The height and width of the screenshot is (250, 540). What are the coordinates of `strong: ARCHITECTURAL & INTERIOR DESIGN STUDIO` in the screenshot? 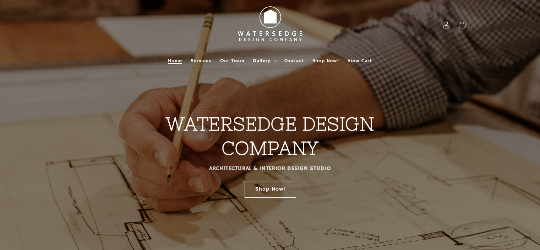 It's located at (270, 168).